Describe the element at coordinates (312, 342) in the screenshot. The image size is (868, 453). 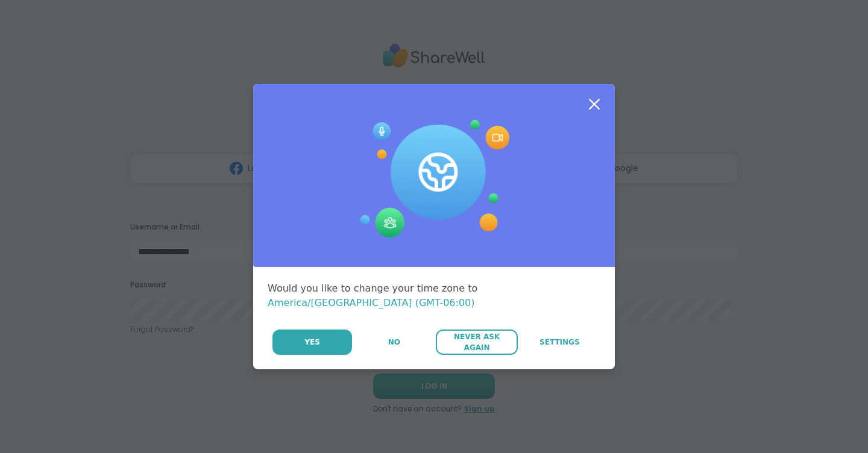
I see `button: Yes` at that location.